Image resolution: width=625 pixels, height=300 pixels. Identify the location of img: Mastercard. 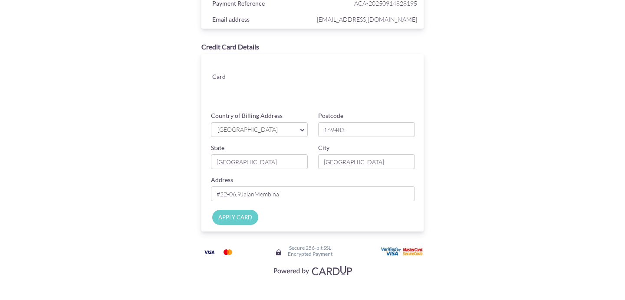
(228, 252).